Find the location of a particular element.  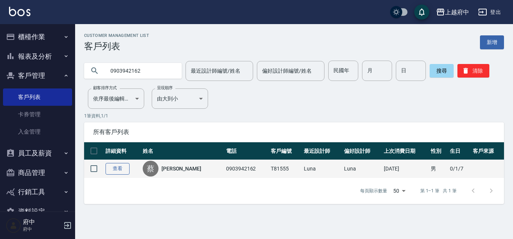

a: 查看 is located at coordinates (118, 168).